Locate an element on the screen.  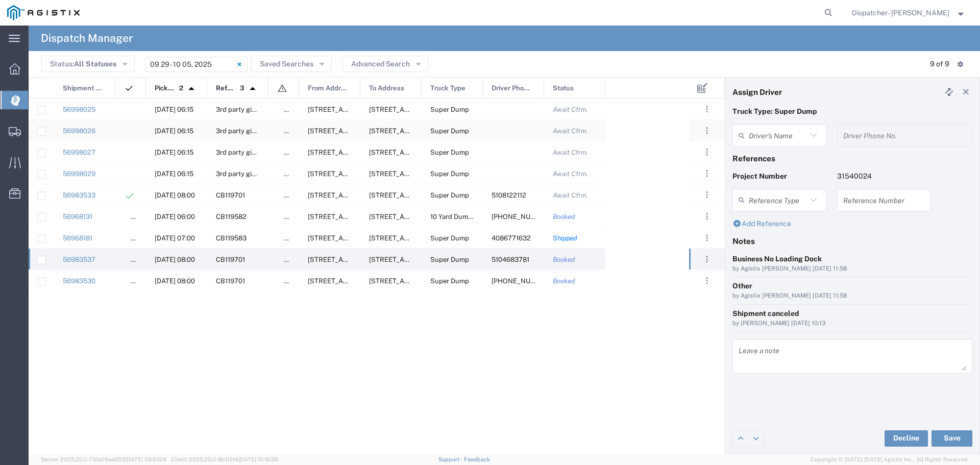
span: 925-584-9590 is located at coordinates (521, 217).